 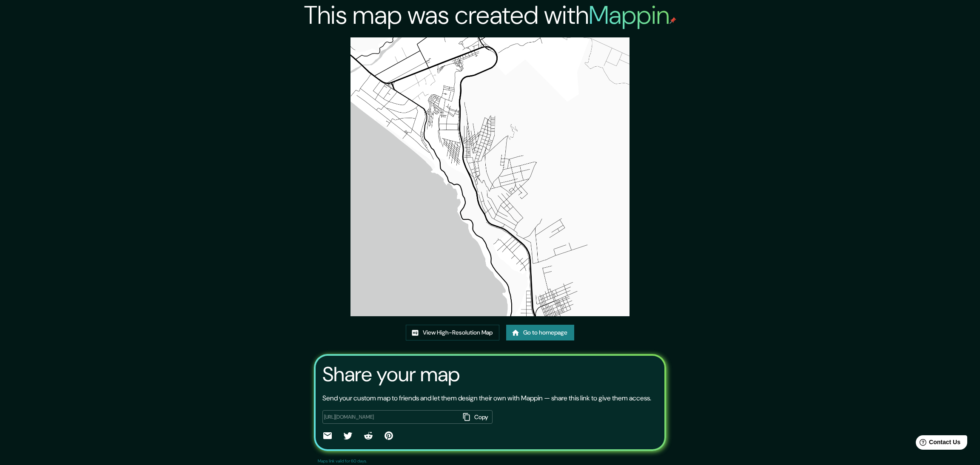 What do you see at coordinates (672, 20) in the screenshot?
I see `img: mappin-pin` at bounding box center [672, 20].